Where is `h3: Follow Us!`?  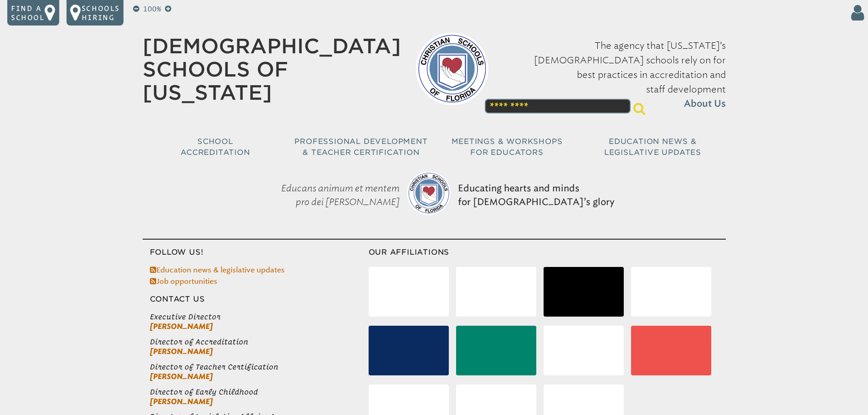
h3: Follow Us! is located at coordinates (256, 252).